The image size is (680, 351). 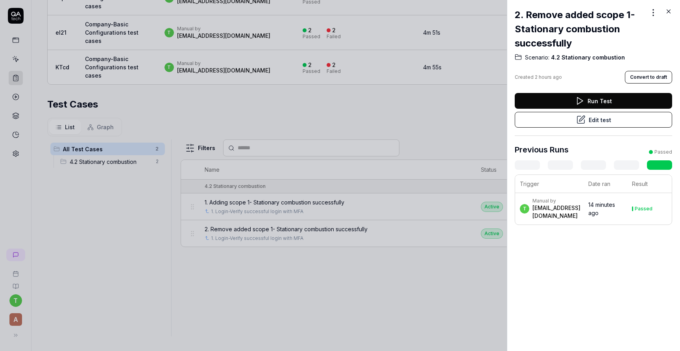 What do you see at coordinates (581, 29) in the screenshot?
I see `h2: 2. Remove added scope 1- Stationary combustion successfully` at bounding box center [581, 29].